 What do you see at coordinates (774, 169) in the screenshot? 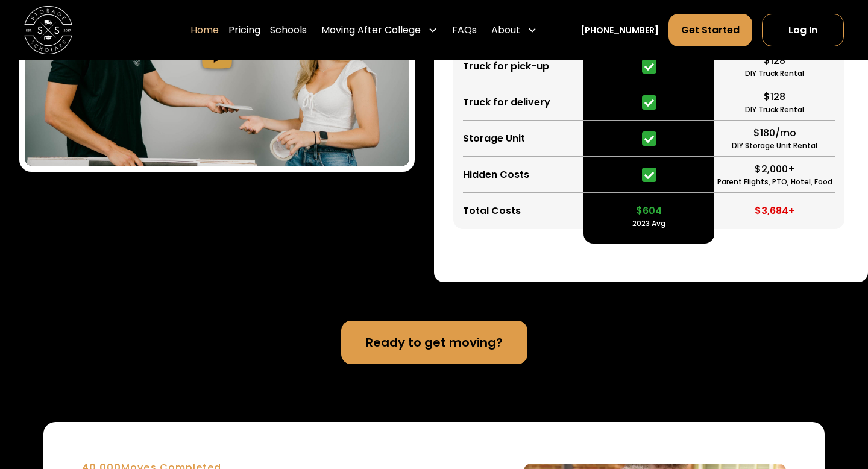
I see `div: $2,000+` at bounding box center [774, 169].